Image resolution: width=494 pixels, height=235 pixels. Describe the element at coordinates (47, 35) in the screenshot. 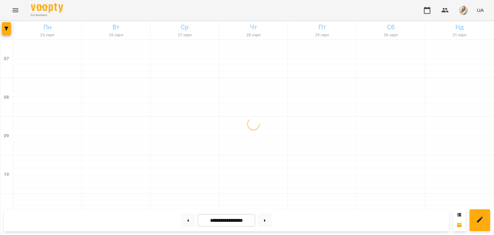

I see `h6: 25 серп` at that location.